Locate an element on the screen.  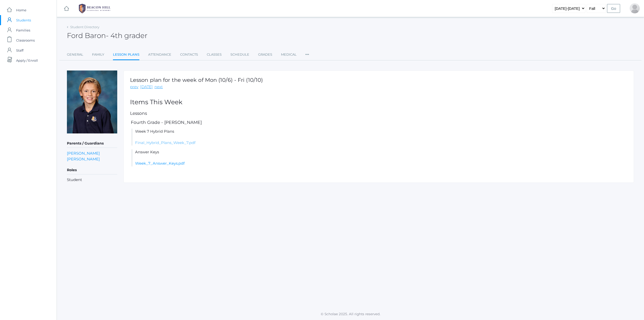
h2: Ford Baron is located at coordinates (107, 36).